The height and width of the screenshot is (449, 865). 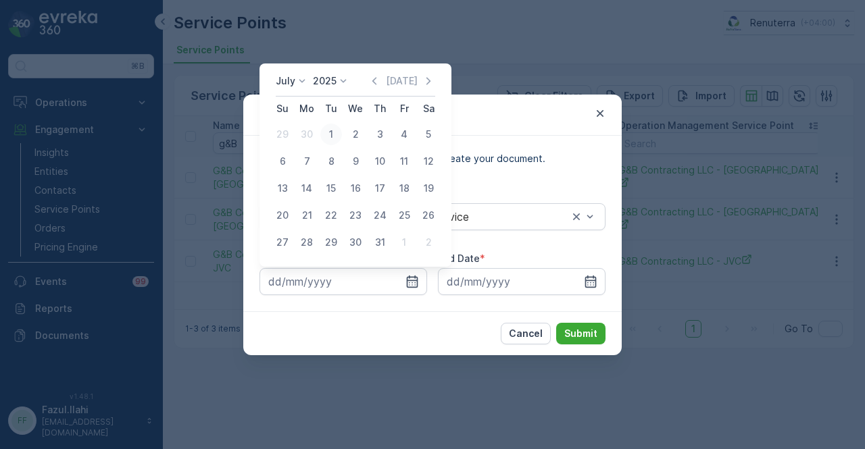 What do you see at coordinates (404, 134) in the screenshot?
I see `div: 4` at bounding box center [404, 134].